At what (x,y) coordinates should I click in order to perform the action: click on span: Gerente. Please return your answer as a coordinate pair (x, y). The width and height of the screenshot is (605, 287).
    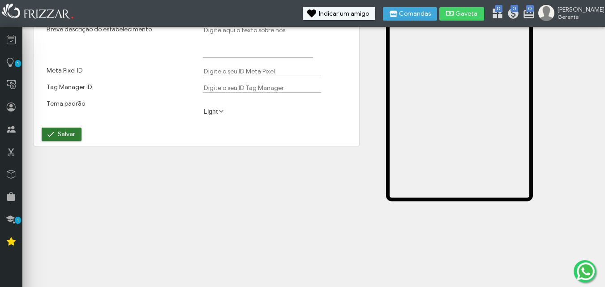
    Looking at the image, I should click on (578, 17).